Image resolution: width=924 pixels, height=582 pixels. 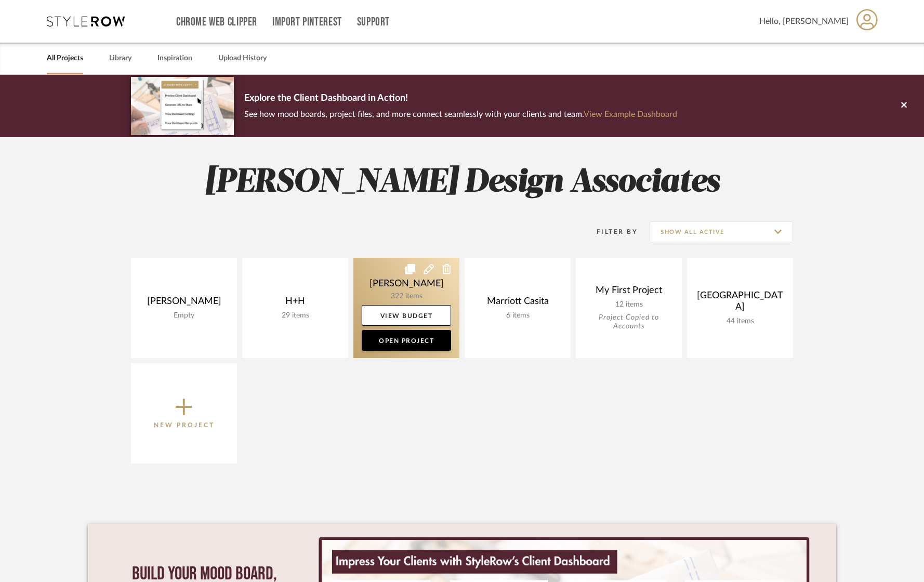 What do you see at coordinates (630, 115) in the screenshot?
I see `a: View Example Dashboard` at bounding box center [630, 115].